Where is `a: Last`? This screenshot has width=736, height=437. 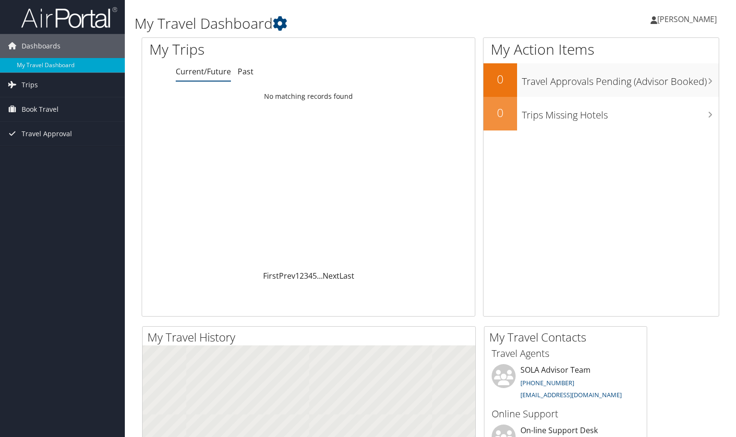
a: Last is located at coordinates (346, 276).